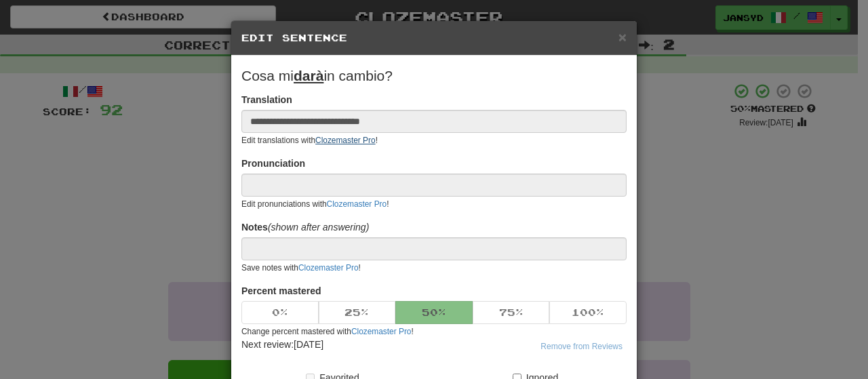 This screenshot has height=379, width=868. I want to click on small: Change percent mastered with !, so click(328, 332).